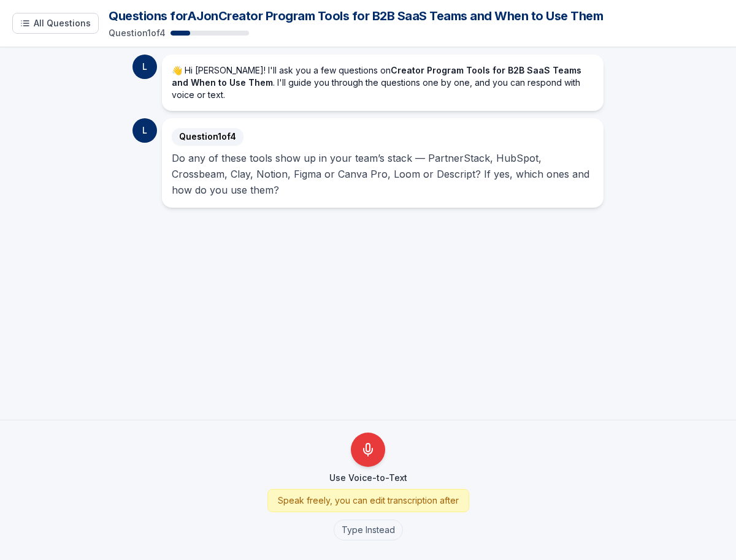 The image size is (736, 560). I want to click on p: Question 1 of 4, so click(137, 33).